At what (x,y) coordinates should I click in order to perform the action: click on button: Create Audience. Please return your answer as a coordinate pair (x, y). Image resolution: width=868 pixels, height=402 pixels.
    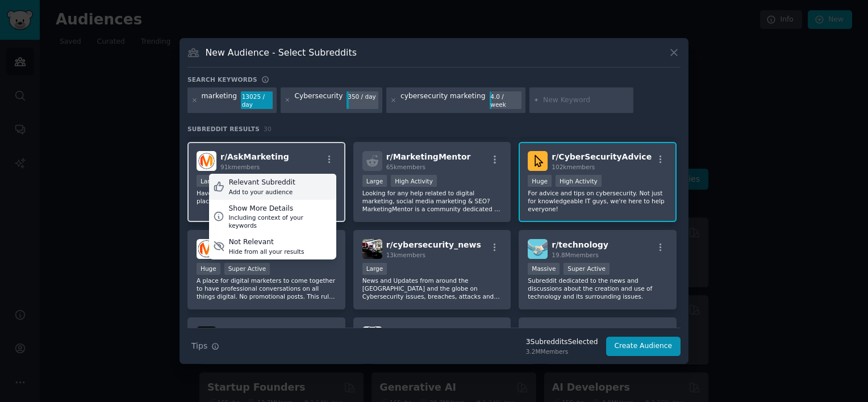
    Looking at the image, I should click on (644, 347).